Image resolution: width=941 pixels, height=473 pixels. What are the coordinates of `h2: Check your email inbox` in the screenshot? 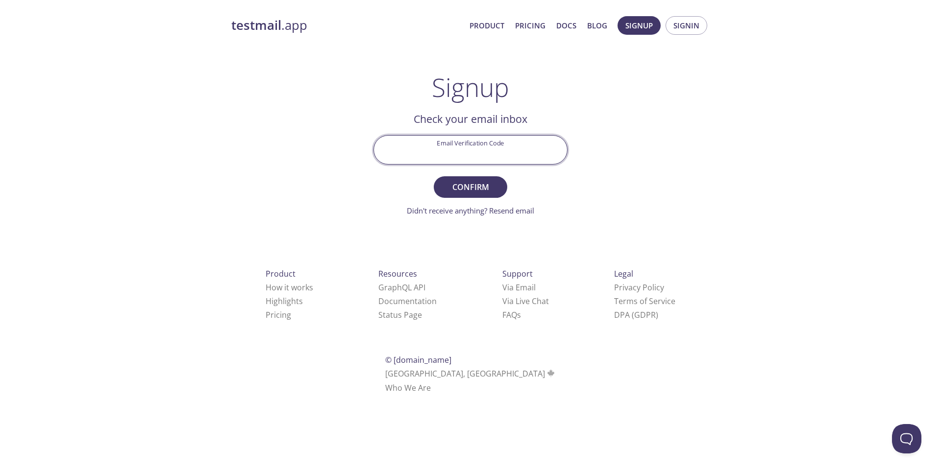 It's located at (470, 119).